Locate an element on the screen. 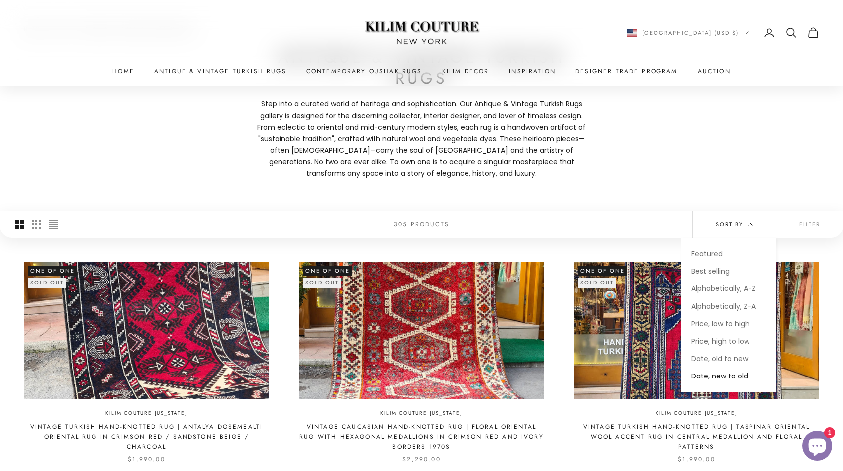 Image resolution: width=843 pixels, height=471 pixels. button: Sort by is located at coordinates (734, 224).